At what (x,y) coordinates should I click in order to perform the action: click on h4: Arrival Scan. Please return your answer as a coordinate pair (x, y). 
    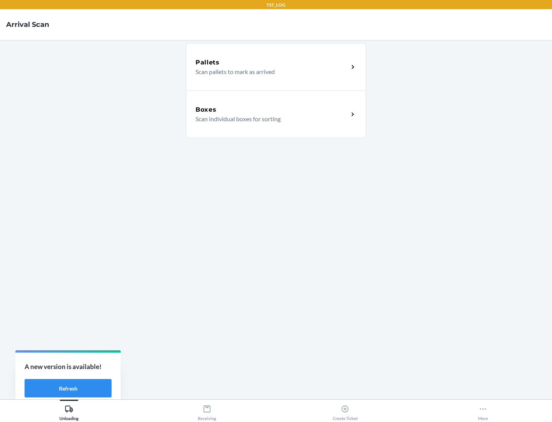
    Looking at the image, I should click on (28, 25).